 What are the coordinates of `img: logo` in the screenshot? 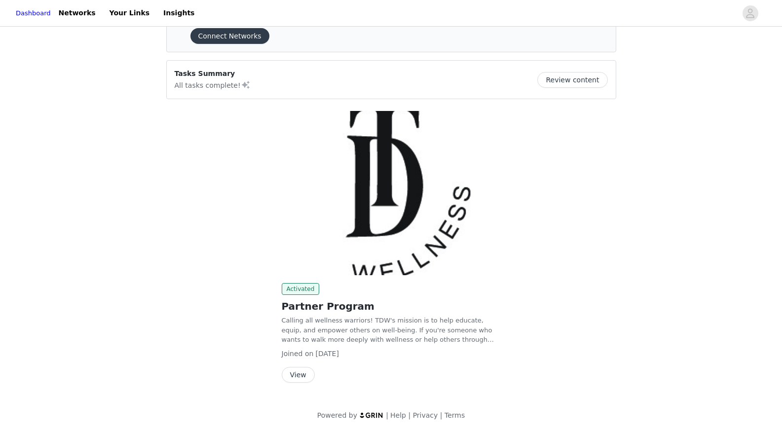 It's located at (371, 415).